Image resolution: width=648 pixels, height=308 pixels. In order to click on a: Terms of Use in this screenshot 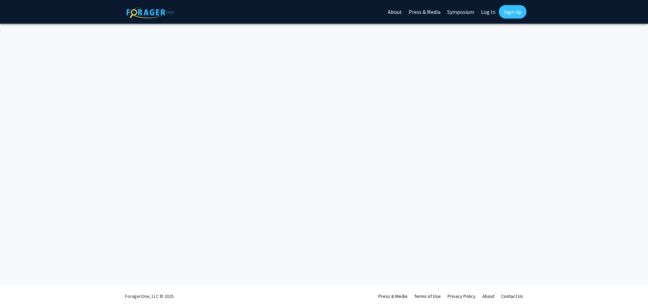, I will do `click(427, 296)`.